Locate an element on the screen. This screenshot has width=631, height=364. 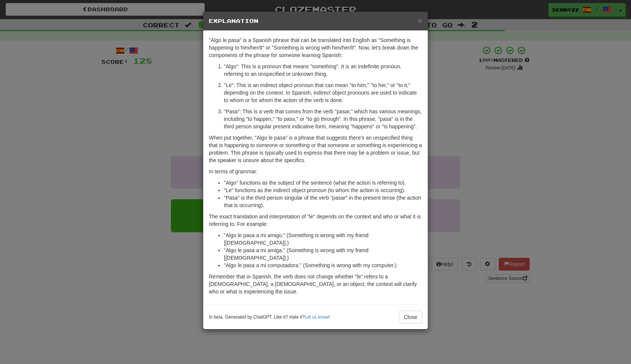
small: In beta. Generated by ChatGPT. Like it? Hate it? ! is located at coordinates (269, 317).